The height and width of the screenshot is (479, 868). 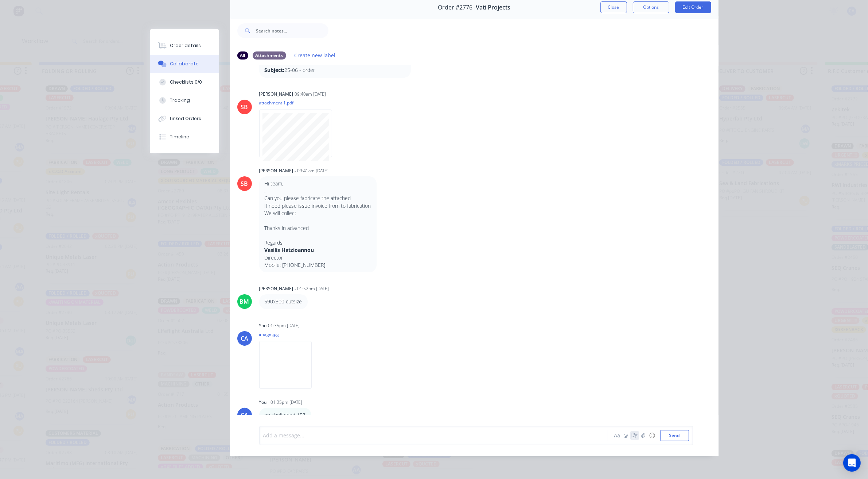 What do you see at coordinates (185, 64) in the screenshot?
I see `button: Collaborate` at bounding box center [185, 64].